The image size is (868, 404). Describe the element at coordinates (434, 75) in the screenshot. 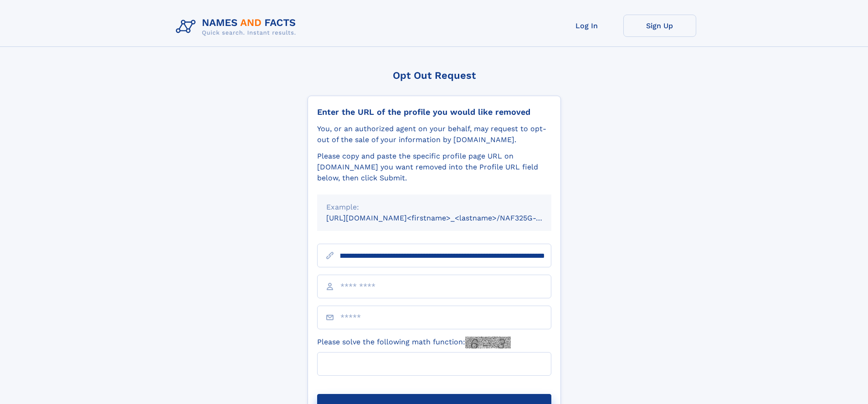

I see `div: Opt Out Request` at that location.